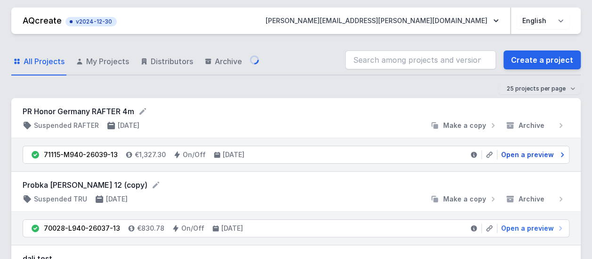 The width and height of the screenshot is (592, 259). Describe the element at coordinates (44, 61) in the screenshot. I see `span: All Projects` at that location.